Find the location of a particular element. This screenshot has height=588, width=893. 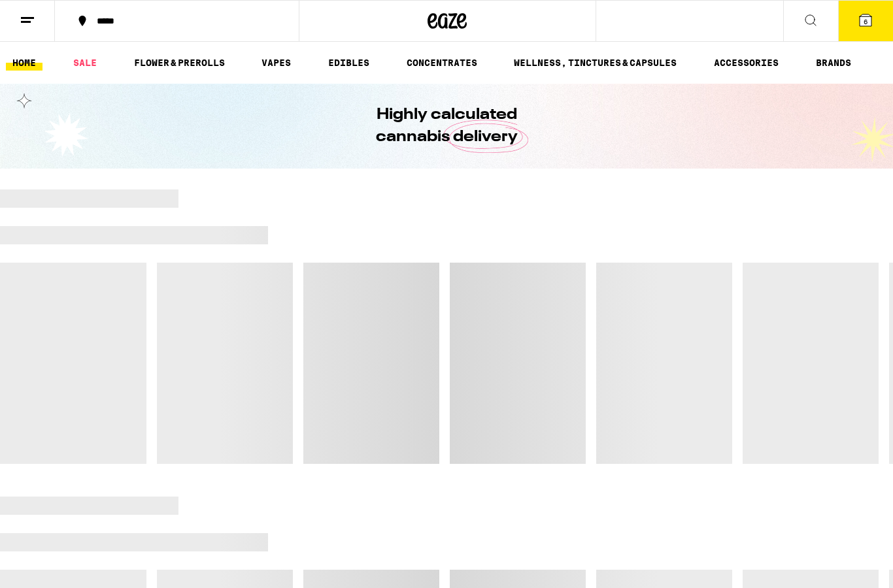

span: 6 is located at coordinates (866, 22).